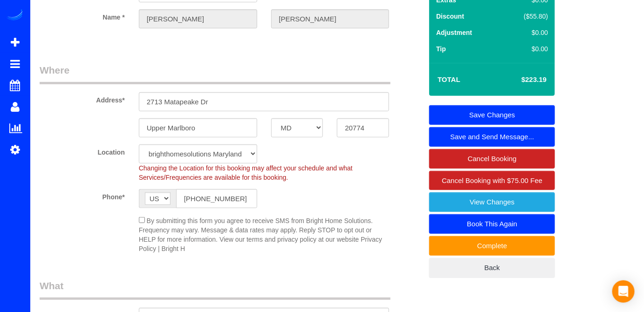  Describe the element at coordinates (450, 16) in the screenshot. I see `label: Discount` at that location.